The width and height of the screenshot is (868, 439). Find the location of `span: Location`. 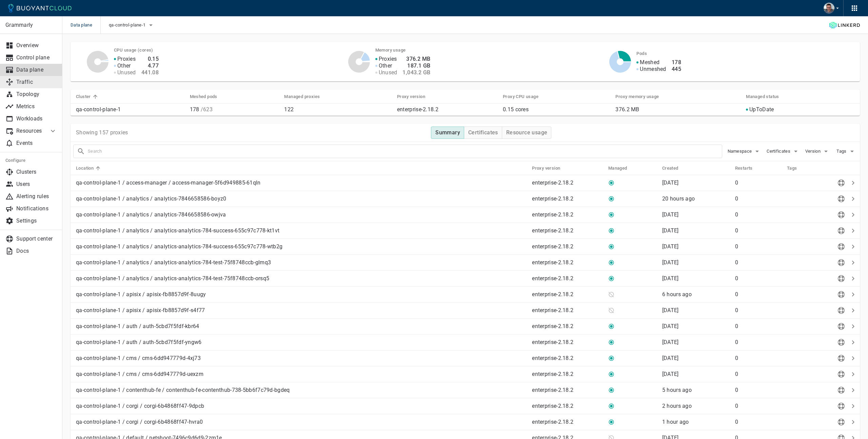

span: Location is located at coordinates (89, 168).